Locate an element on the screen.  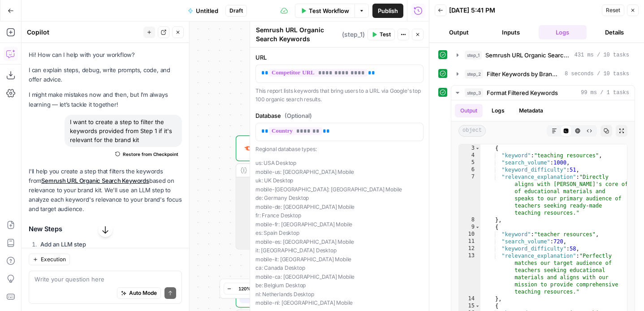
button: 99 ms / 1 tasks is located at coordinates (543, 93).